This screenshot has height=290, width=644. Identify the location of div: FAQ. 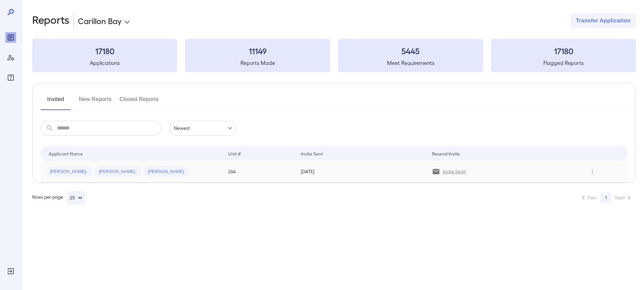
(11, 78).